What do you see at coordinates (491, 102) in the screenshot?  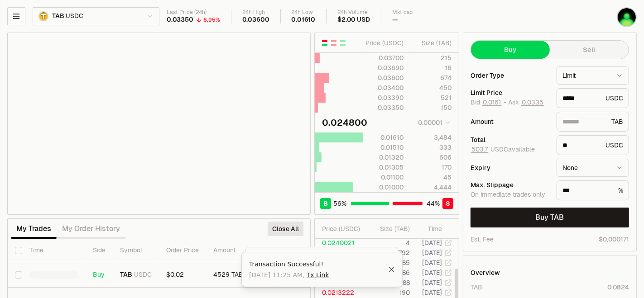 I see `button: 0.0161` at bounding box center [491, 102].